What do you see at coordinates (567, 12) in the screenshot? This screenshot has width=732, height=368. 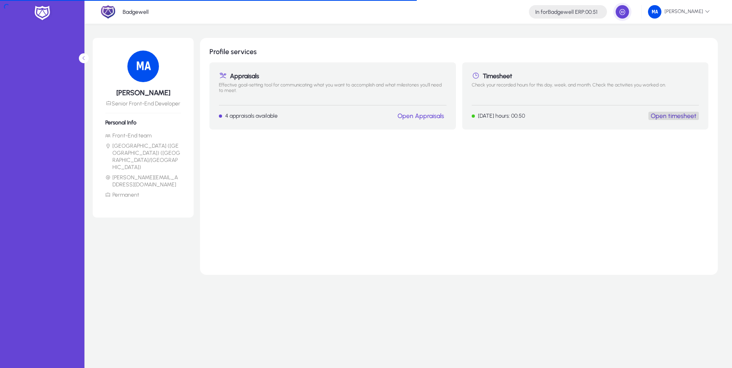 I see `h4: Badgewell ERP` at bounding box center [567, 12].